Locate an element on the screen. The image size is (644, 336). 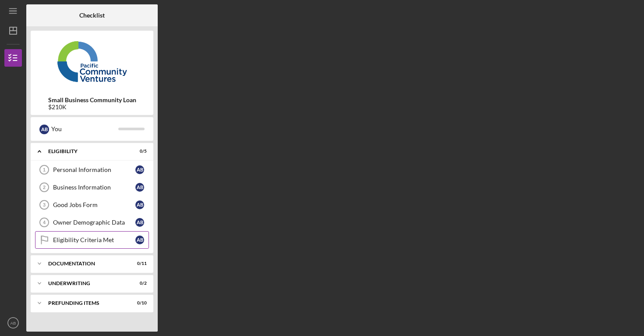
div: 0 / 10 is located at coordinates (139, 303).